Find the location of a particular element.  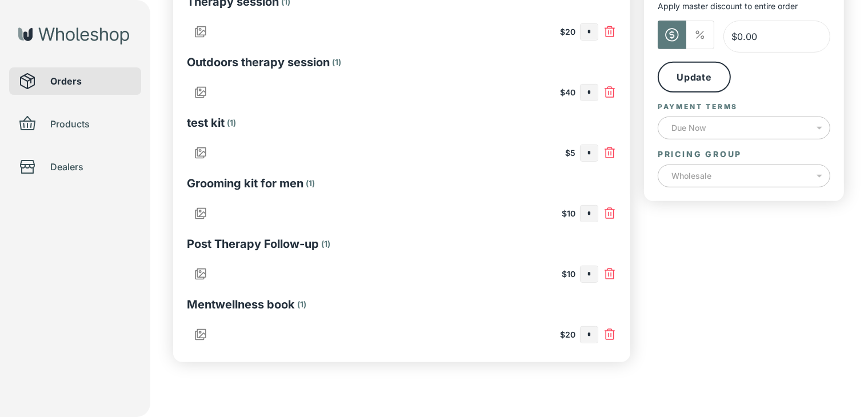

p: test kit is located at coordinates (206, 123).